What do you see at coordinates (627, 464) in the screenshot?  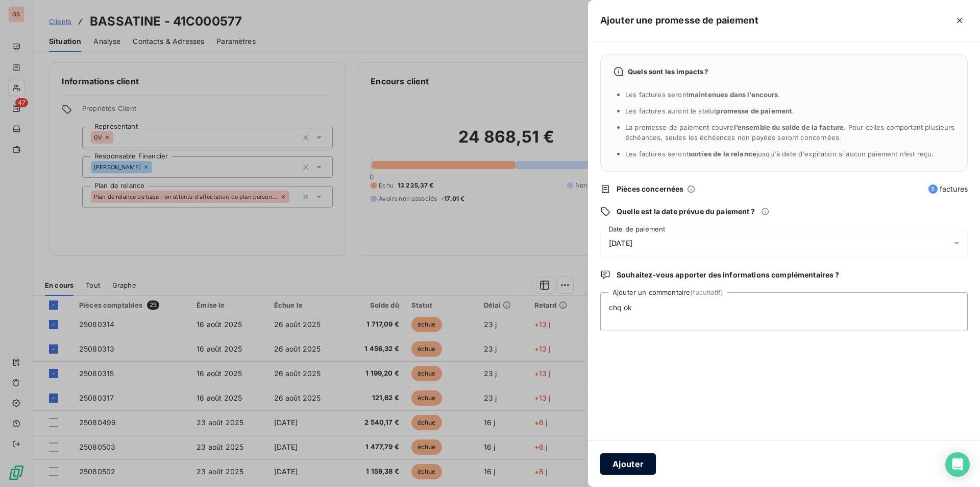 I see `button: Ajouter` at bounding box center [627, 464].